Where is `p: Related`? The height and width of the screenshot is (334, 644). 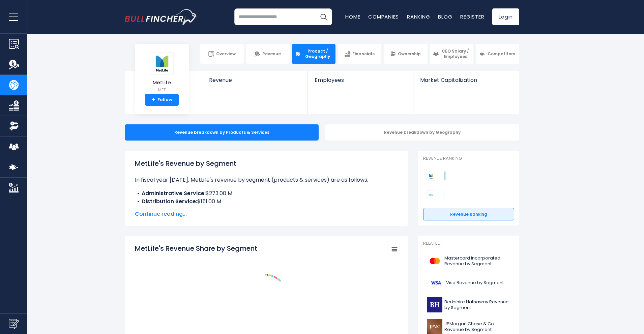 p: Related is located at coordinates (468, 244).